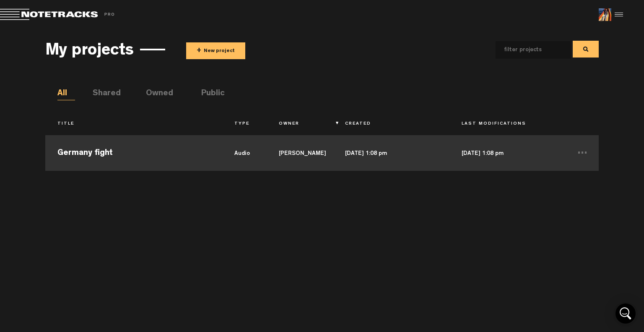 The height and width of the screenshot is (332, 644). Describe the element at coordinates (101, 94) in the screenshot. I see `li: Shared` at that location.